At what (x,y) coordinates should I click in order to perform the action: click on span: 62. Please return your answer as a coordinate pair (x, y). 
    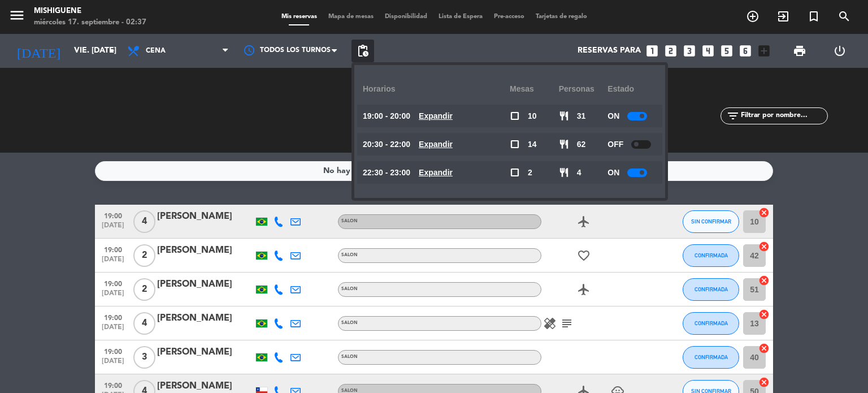
    Looking at the image, I should click on (581, 144).